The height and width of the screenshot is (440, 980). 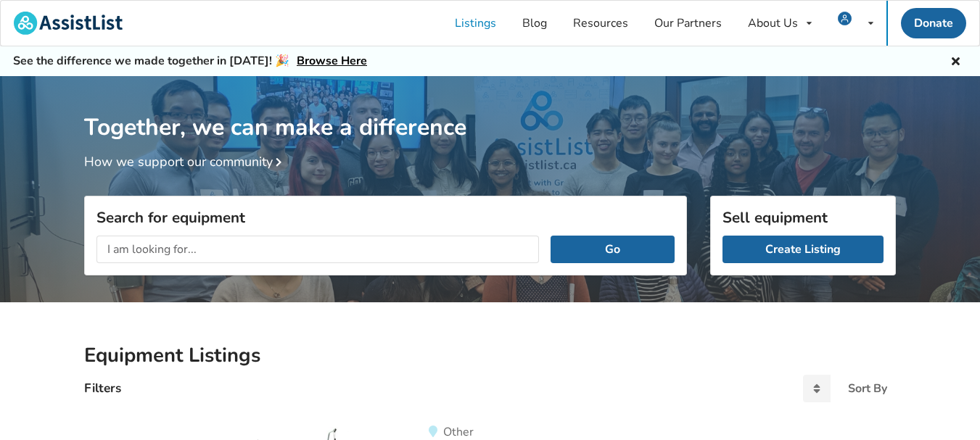 What do you see at coordinates (933, 23) in the screenshot?
I see `a: Donate` at bounding box center [933, 23].